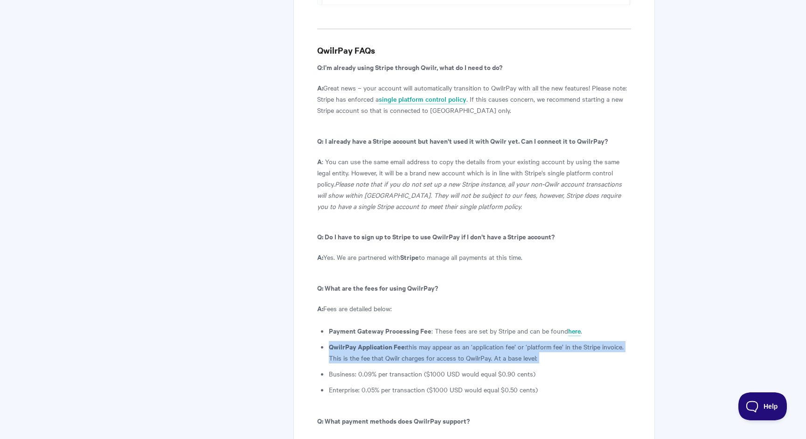 The height and width of the screenshot is (439, 806). Describe the element at coordinates (320, 161) in the screenshot. I see `b: A` at that location.